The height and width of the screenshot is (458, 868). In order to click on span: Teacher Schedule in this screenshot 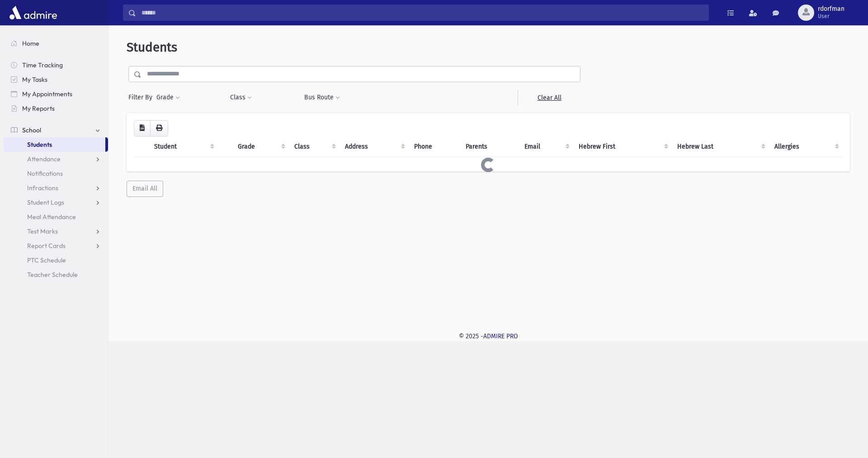, I will do `click(52, 274)`.